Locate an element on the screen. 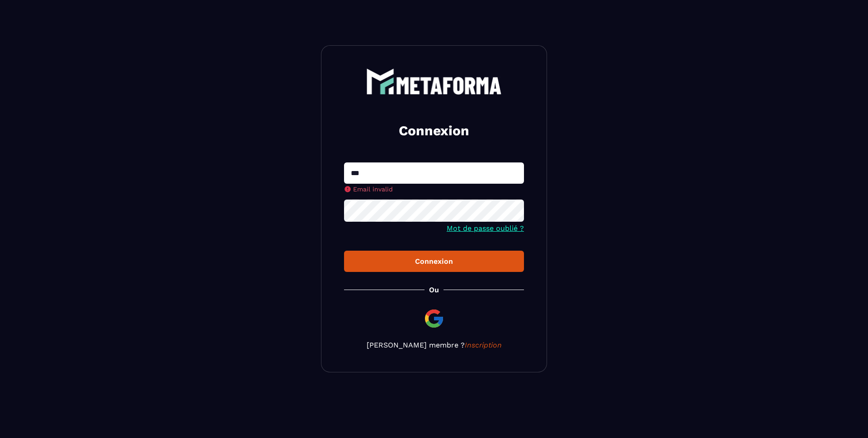 This screenshot has width=868, height=438. button: Connexion is located at coordinates (434, 261).